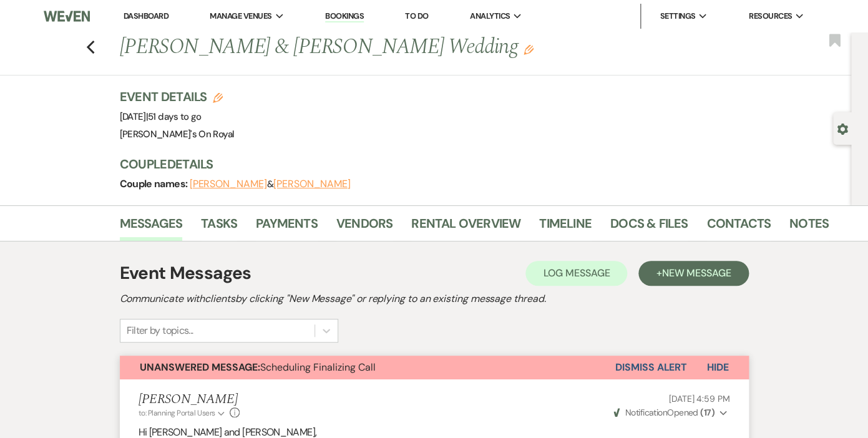 This screenshot has height=438, width=868. Describe the element at coordinates (344, 16) in the screenshot. I see `a: Bookings` at that location.